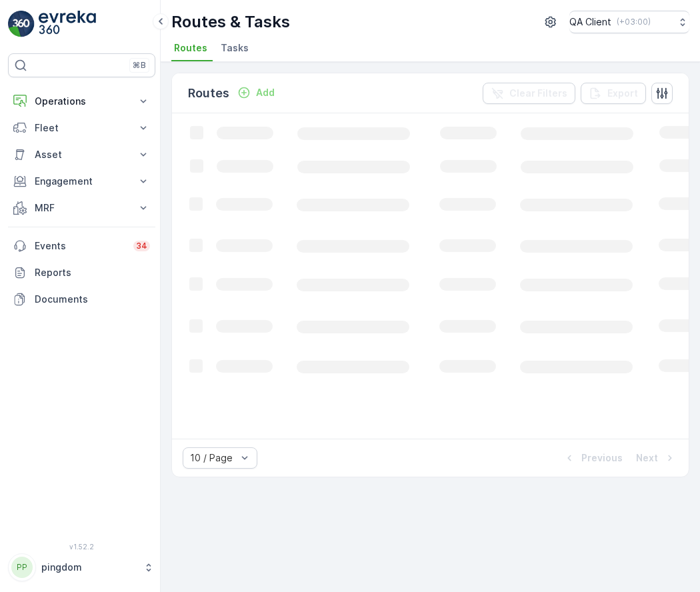  Describe the element at coordinates (256, 92) in the screenshot. I see `button: Add` at that location.